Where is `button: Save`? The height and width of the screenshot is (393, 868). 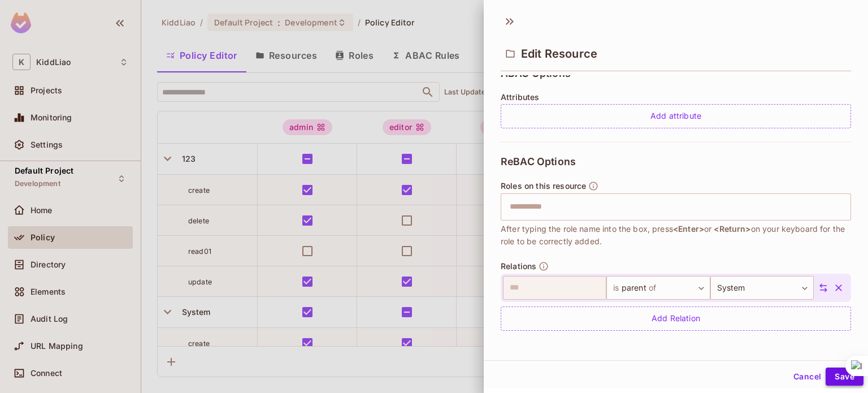
button: Save is located at coordinates (844, 376).